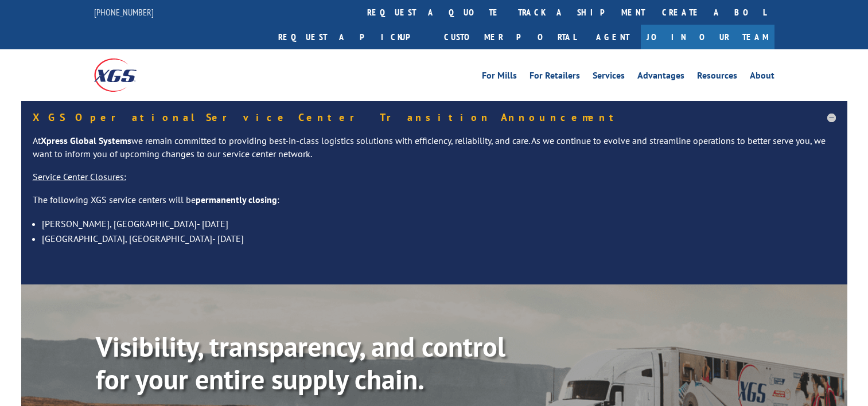 The image size is (868, 406). Describe the element at coordinates (434, 152) in the screenshot. I see `p: At we remain committed to providing best-in-class logistics solutions with efficiency, reliabilit...` at that location.